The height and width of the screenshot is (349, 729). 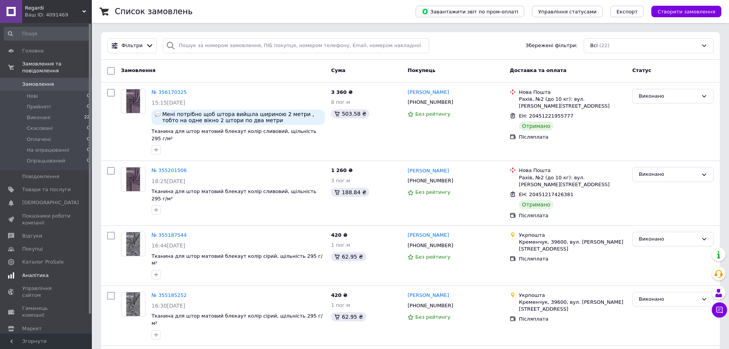 What do you see at coordinates (242, 117) in the screenshot?
I see `span: Мені потрібно щоб штора вийшла шириною 2 метри , тобто на одне вікно 2 штори по два метри шириною...` at bounding box center [242, 117].